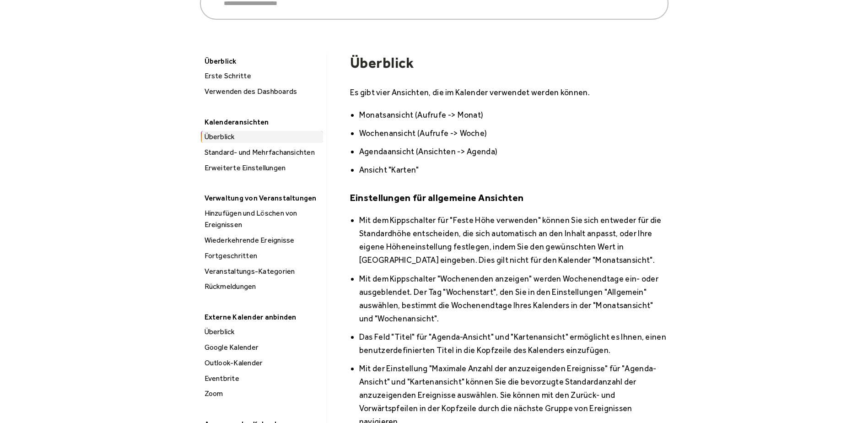  I want to click on div: Kalenderansichten, so click(261, 122).